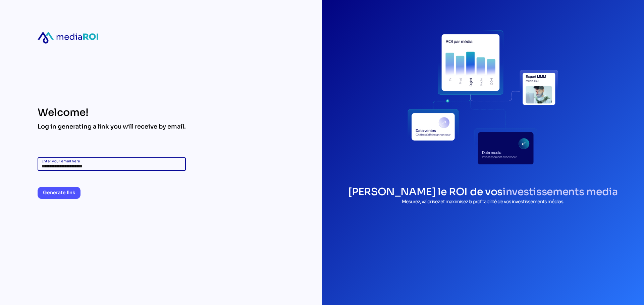 Image resolution: width=644 pixels, height=305 pixels. Describe the element at coordinates (68, 38) in the screenshot. I see `img: mediaroi` at that location.